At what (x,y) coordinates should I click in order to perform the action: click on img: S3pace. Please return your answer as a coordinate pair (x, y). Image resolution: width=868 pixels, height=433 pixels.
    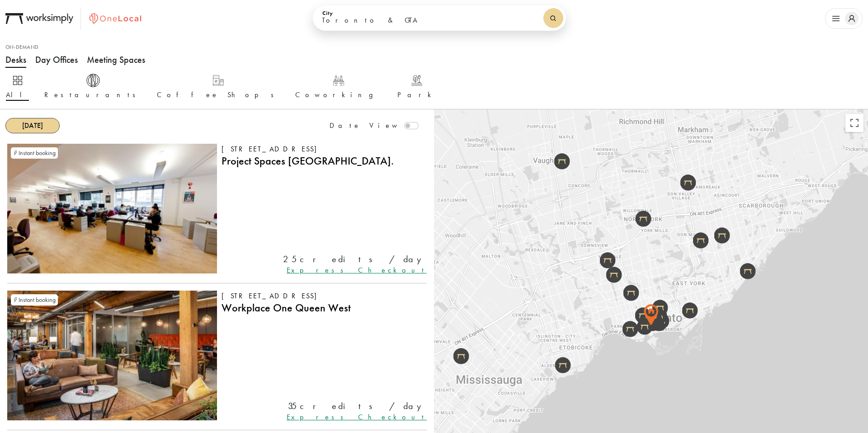
    Looking at the image, I should click on (688, 182).